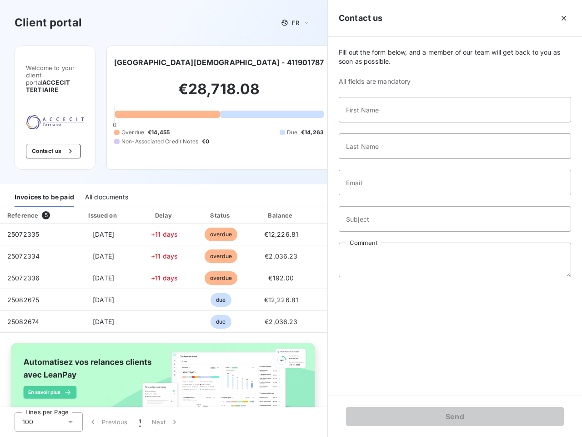  What do you see at coordinates (55, 79) in the screenshot?
I see `span: Welcome to your client portal` at bounding box center [55, 79].